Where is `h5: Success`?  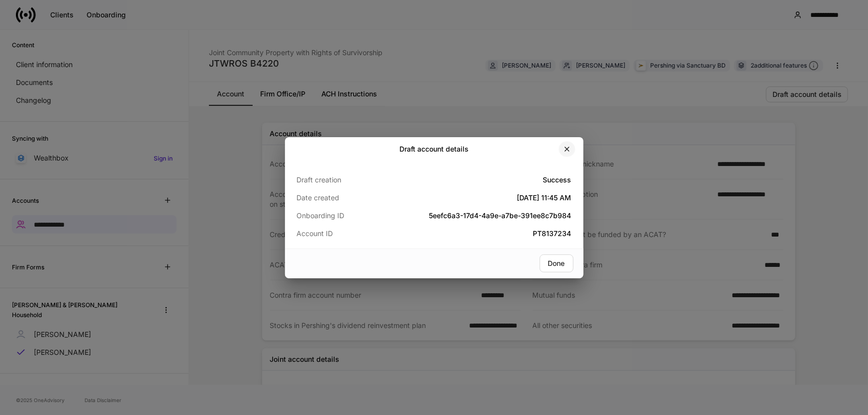
h5: Success is located at coordinates (480, 179).